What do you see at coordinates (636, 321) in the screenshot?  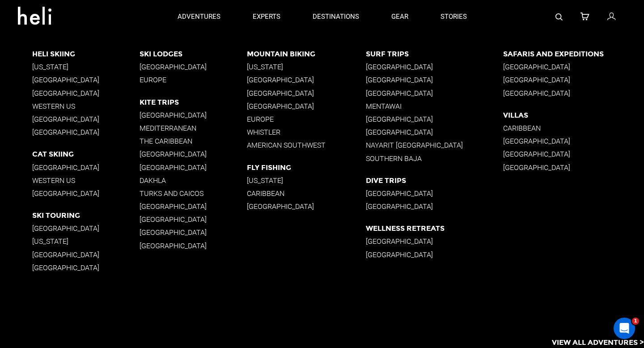 I see `span: 1` at bounding box center [636, 321].